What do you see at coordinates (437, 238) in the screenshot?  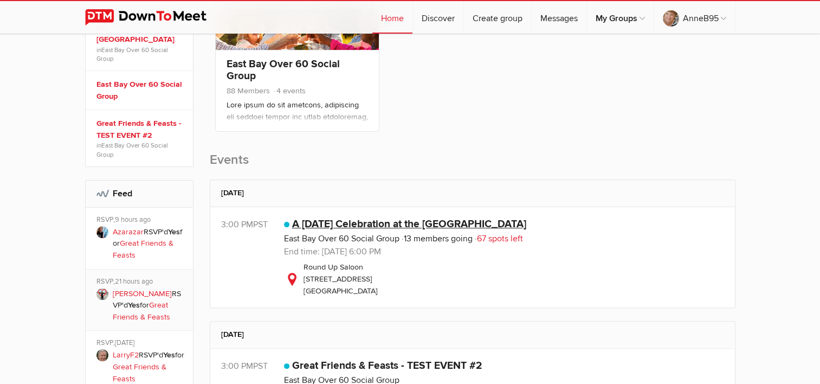 I see `span: 13 members going` at bounding box center [437, 238].